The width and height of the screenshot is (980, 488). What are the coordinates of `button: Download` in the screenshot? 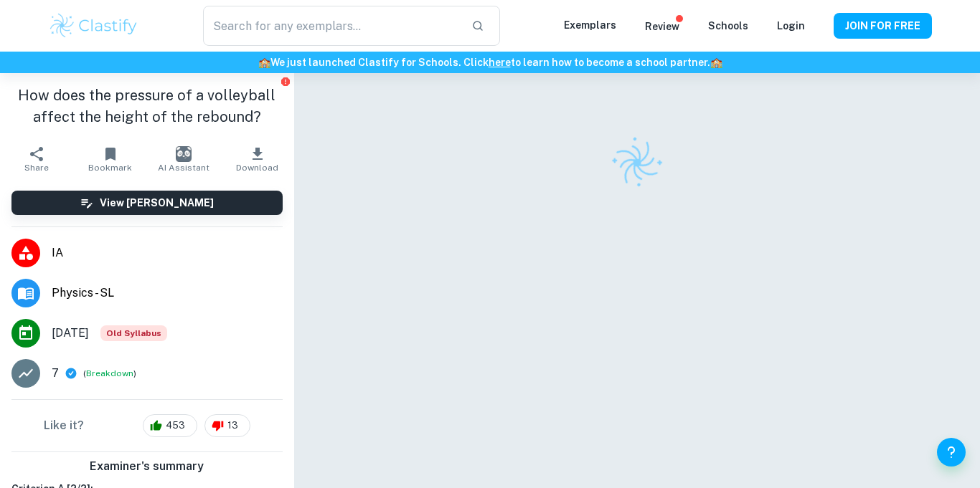 It's located at (257, 160).